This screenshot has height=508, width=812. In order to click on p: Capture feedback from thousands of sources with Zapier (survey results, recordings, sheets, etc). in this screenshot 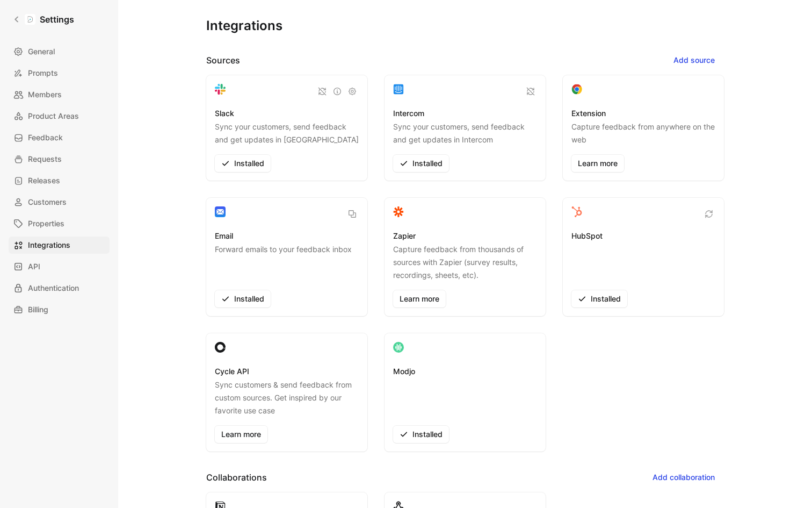, I will do `click(465, 263)`.